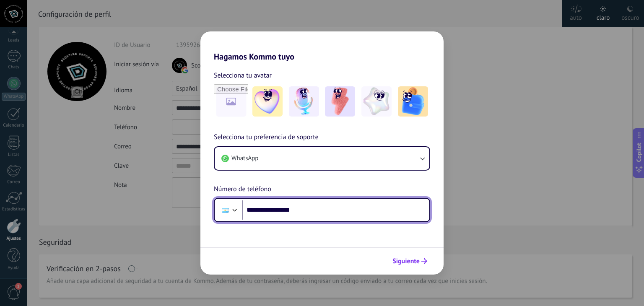 This screenshot has height=306, width=644. I want to click on img: -4.jpeg, so click(376, 101).